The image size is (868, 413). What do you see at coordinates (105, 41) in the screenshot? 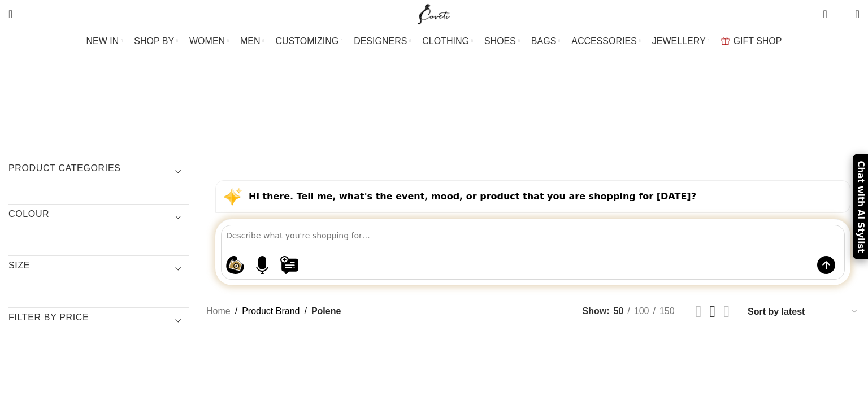
I see `a: NEW IN` at bounding box center [105, 41].